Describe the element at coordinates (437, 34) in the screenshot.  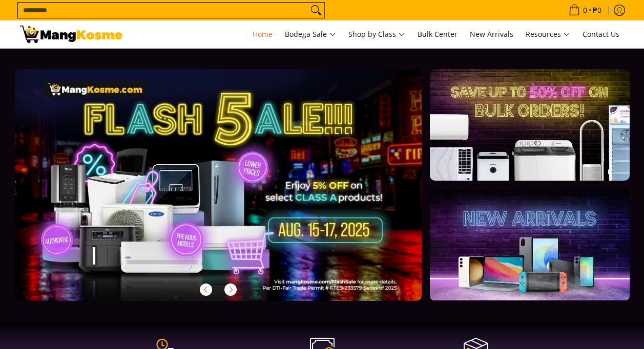
I see `a: Bulk Center` at that location.